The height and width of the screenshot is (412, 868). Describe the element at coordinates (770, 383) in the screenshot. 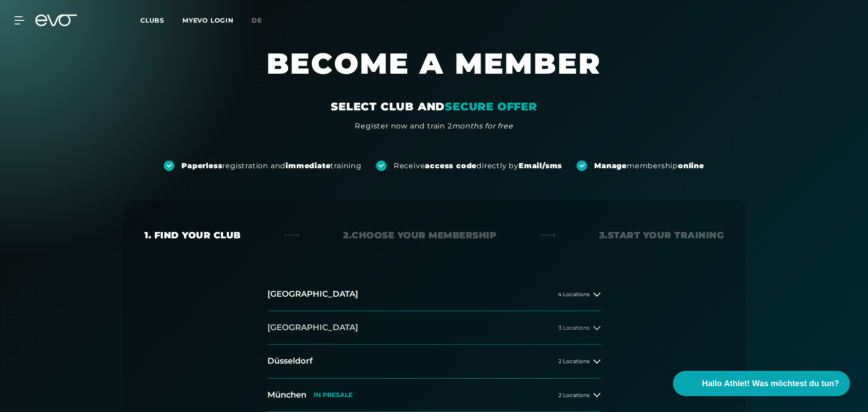

I see `span: Hallo Athlet! Was möchtest du tun?` at that location.